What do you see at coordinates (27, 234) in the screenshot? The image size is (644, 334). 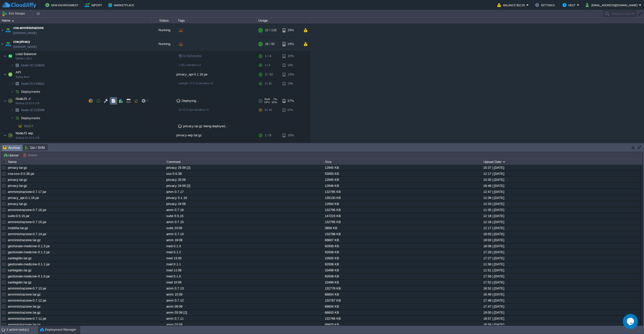 I see `a: amministrazione-0.7.14.jar` at bounding box center [27, 234].